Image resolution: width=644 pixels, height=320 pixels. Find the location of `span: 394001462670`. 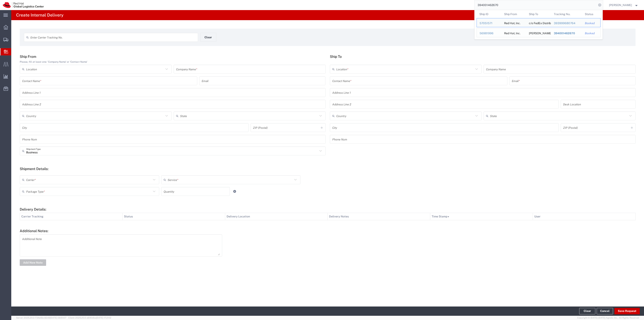

span: 394001462670 is located at coordinates (564, 33).